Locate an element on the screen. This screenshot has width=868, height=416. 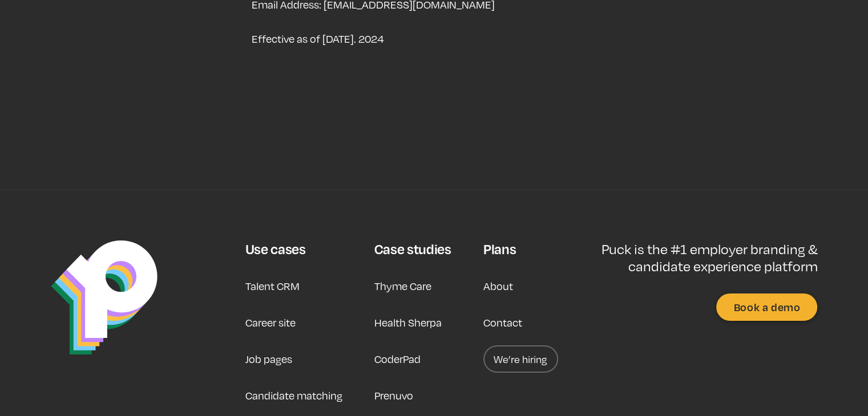
a: Health Sherpa is located at coordinates (408, 323).